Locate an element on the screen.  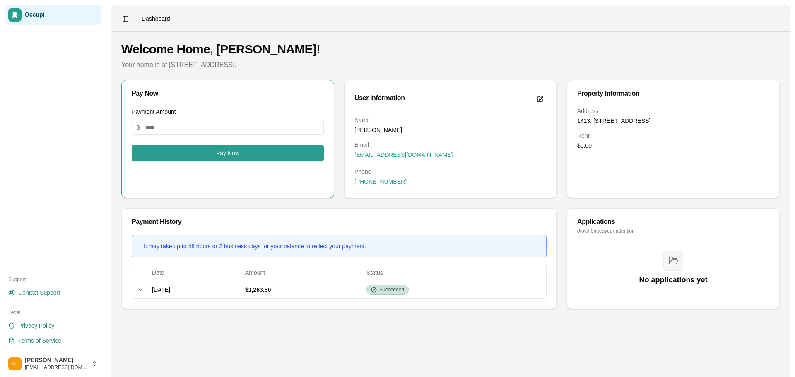
div: It may take up to 48 hours or 2 business days for your balance to reflect your payment. is located at coordinates (255, 246).